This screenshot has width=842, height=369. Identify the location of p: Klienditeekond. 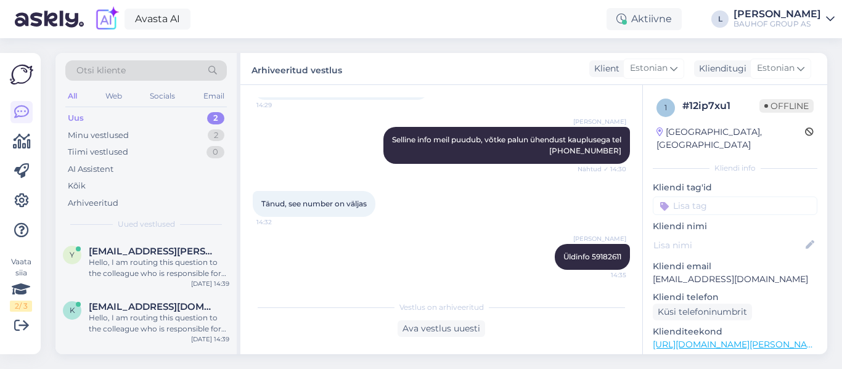
(735, 332).